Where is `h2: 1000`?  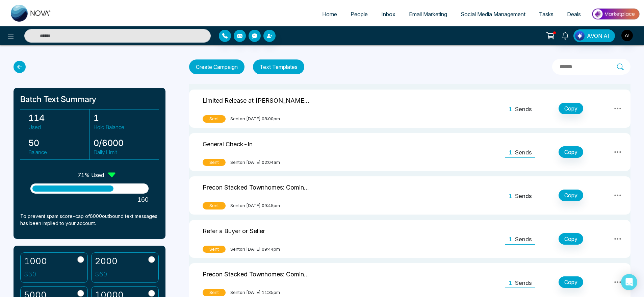 h2: 1000 is located at coordinates (35, 261).